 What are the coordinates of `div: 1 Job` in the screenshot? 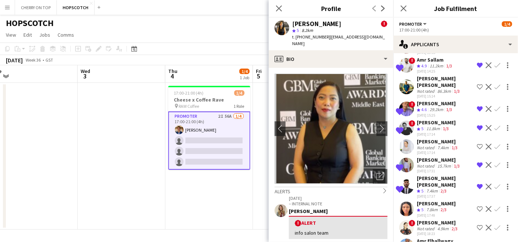 It's located at (245, 77).